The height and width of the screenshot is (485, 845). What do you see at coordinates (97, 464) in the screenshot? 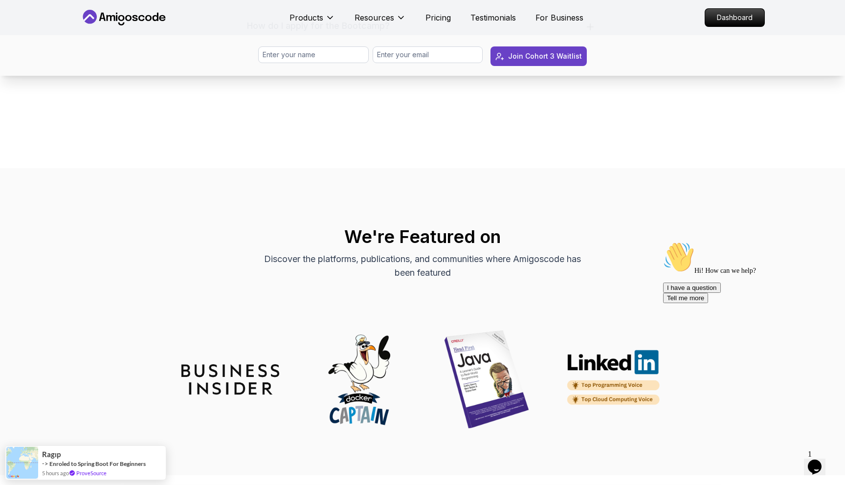
I see `a: Enroled to Spring Boot For Beginners` at bounding box center [97, 464].